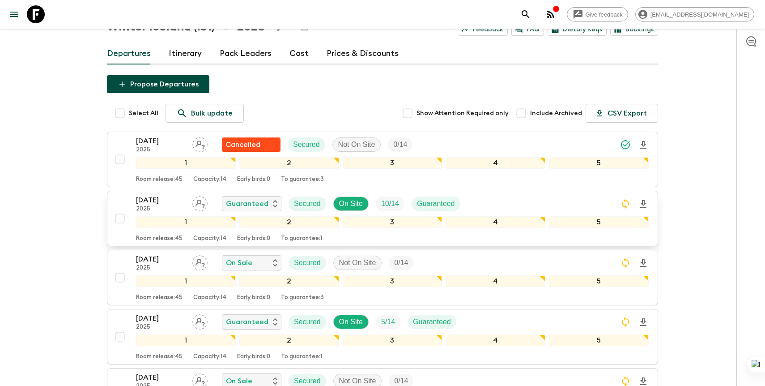 Image resolution: width=765 pixels, height=386 pixels. What do you see at coordinates (144, 113) in the screenshot?
I see `span: Select All` at bounding box center [144, 113].